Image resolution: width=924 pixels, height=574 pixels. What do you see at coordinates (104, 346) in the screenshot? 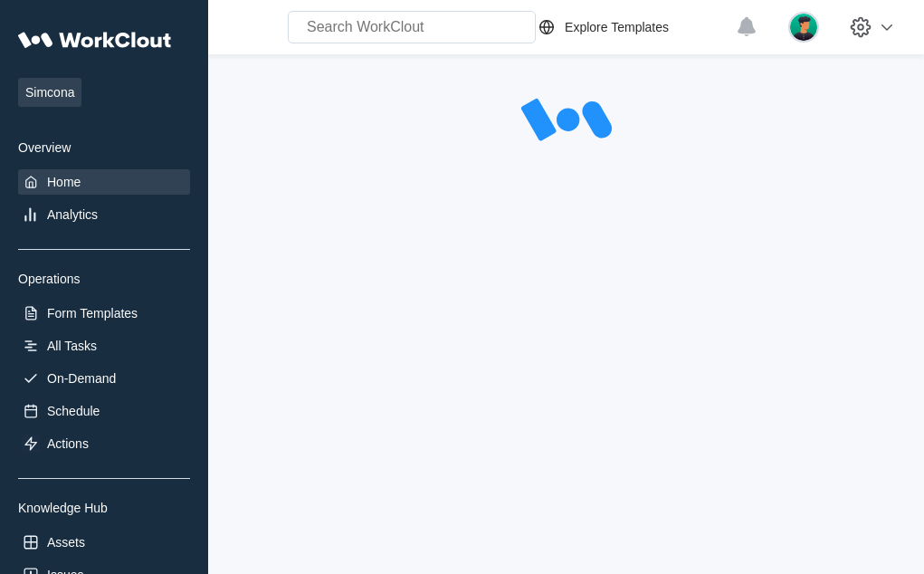
I see `a: All Tasks` at bounding box center [104, 346].